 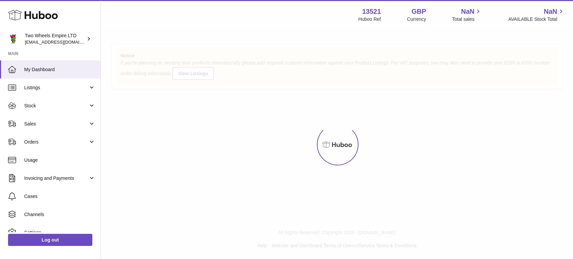 What do you see at coordinates (369, 19) in the screenshot?
I see `div: Huboo Ref` at bounding box center [369, 19].